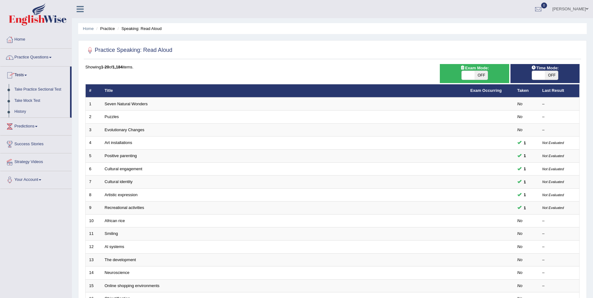 This screenshot has width=593, height=298. I want to click on a: Positive parenting, so click(121, 156).